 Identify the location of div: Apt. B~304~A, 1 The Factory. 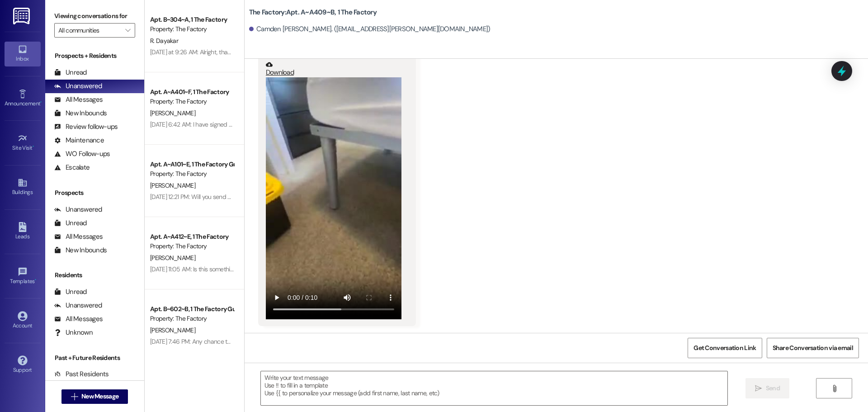
(192, 20).